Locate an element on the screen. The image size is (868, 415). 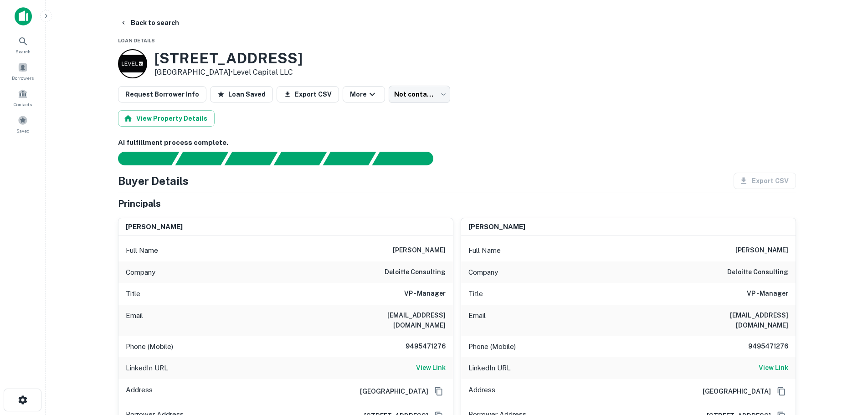
span: Loan Details is located at coordinates (136, 40).